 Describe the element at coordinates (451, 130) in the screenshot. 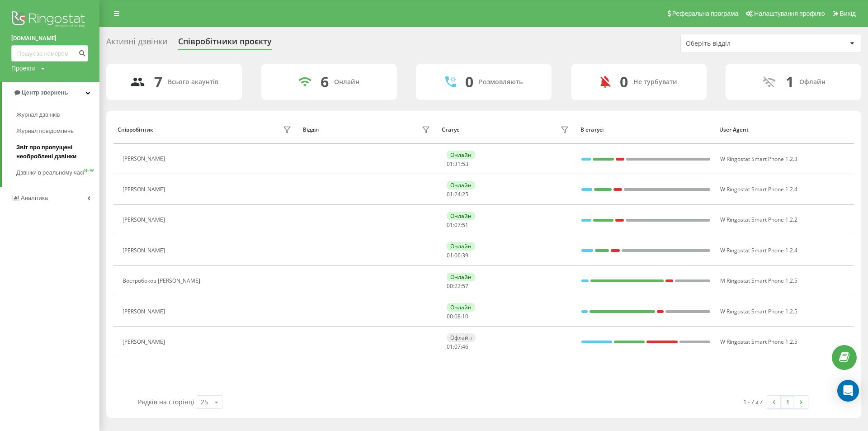

I see `div: Статус` at that location.